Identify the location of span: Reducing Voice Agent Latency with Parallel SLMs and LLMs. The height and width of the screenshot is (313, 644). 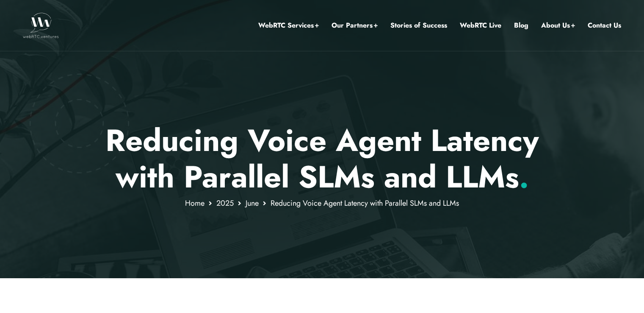
(365, 203).